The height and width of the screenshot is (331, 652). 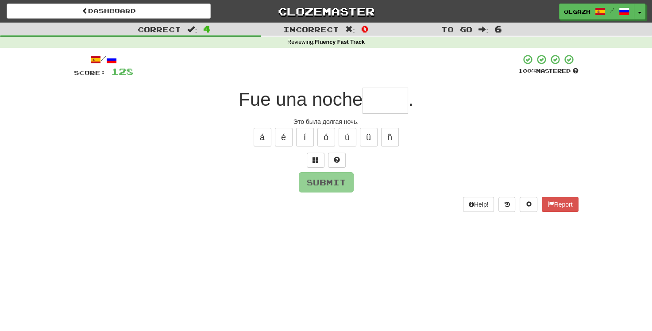 I want to click on button: ñ, so click(x=390, y=137).